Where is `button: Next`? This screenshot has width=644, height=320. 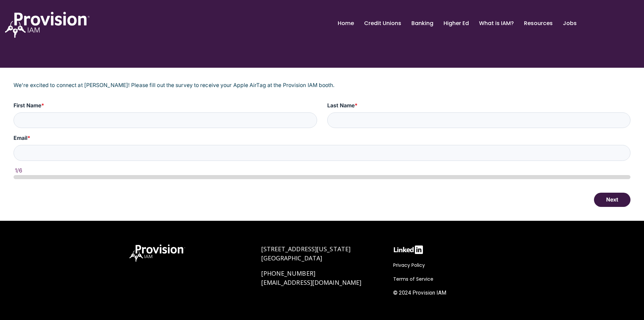
button: Next is located at coordinates (612, 199).